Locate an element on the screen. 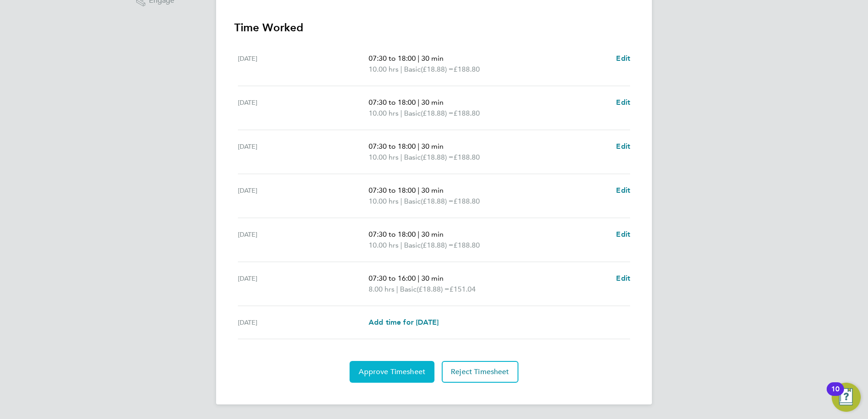  span: £151.04 is located at coordinates (463, 289).